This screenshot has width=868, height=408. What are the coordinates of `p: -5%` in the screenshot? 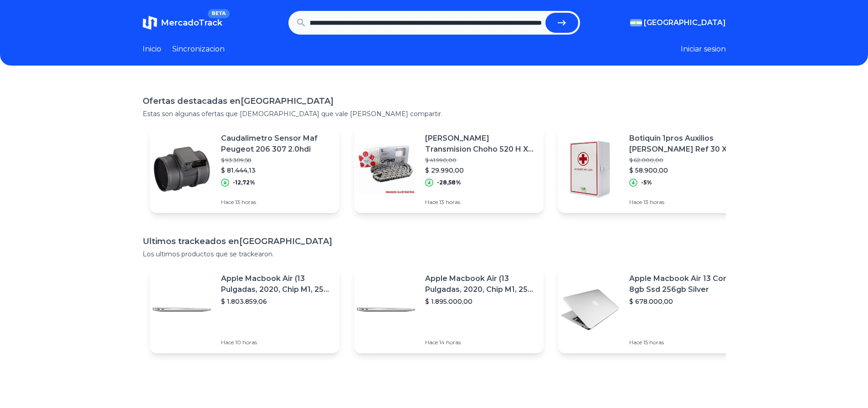 It's located at (646, 183).